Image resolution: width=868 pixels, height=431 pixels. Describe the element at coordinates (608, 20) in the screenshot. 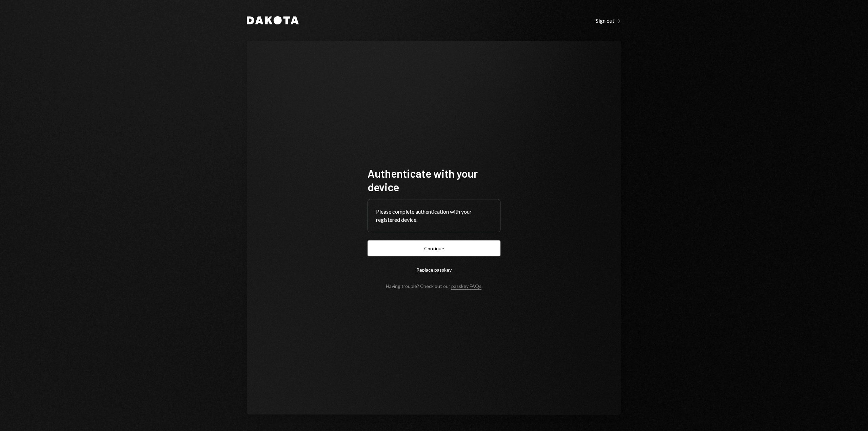

I see `div: Sign out` at that location.